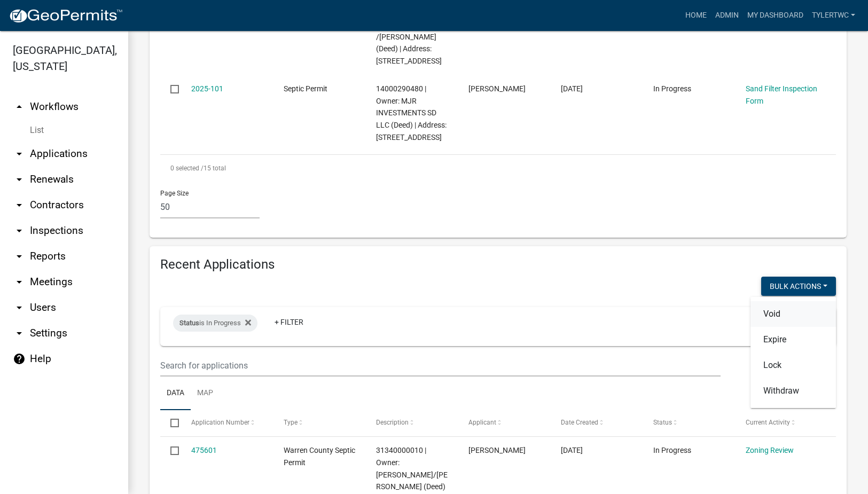 The image size is (868, 494). What do you see at coordinates (220, 422) in the screenshot?
I see `span: Application Number` at bounding box center [220, 422].